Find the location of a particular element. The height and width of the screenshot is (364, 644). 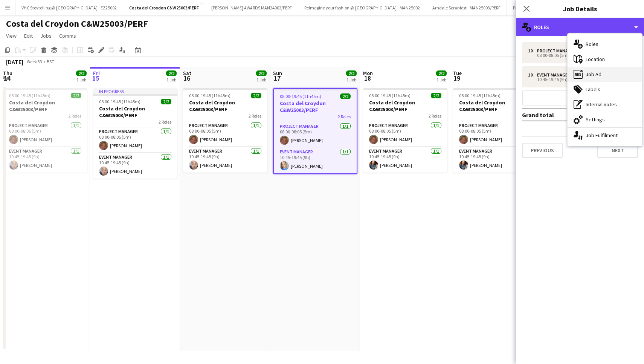

div: BST is located at coordinates (51, 61).